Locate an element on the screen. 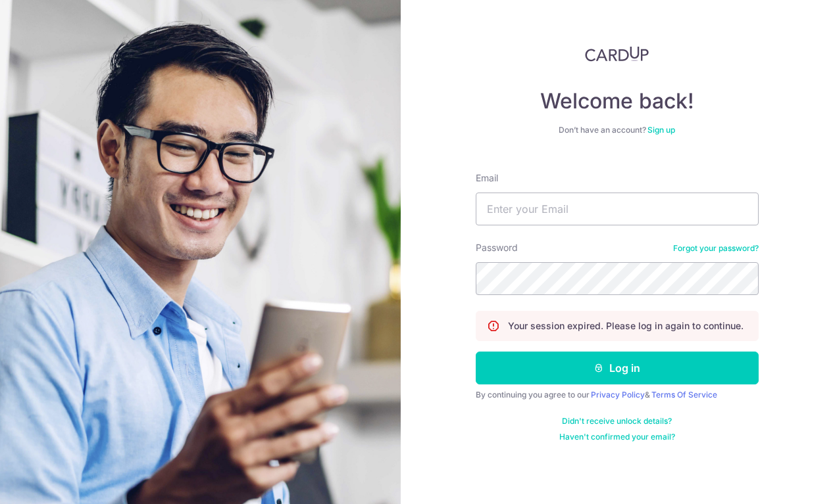  input: Enter your Email is located at coordinates (617, 209).